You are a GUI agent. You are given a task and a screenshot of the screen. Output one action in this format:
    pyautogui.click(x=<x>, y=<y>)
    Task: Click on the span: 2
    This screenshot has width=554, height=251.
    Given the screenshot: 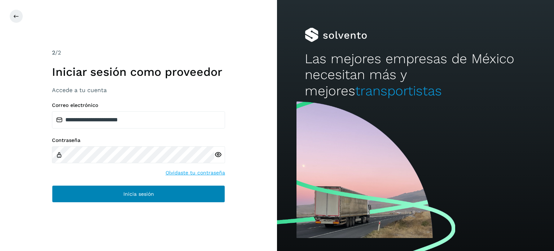 What is the action you would take?
    pyautogui.click(x=53, y=52)
    